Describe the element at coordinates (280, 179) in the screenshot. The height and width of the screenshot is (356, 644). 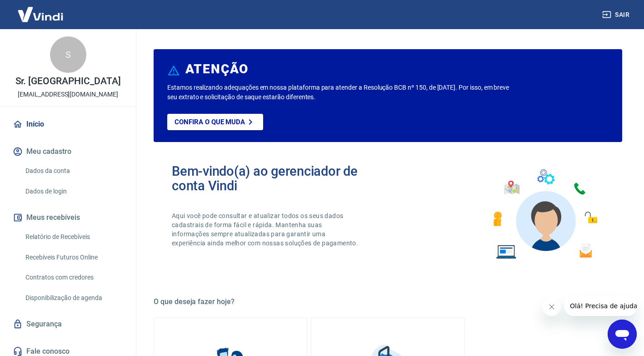
I see `h2: Bem-vindo(a) ao gerenciador de conta Vindi` at that location.